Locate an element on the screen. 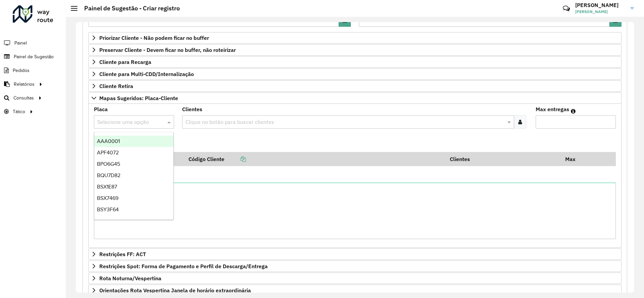 This screenshot has width=644, height=298. span: Preservar Cliente - Devem ficar no buffer, não roteirizar is located at coordinates (168, 50).